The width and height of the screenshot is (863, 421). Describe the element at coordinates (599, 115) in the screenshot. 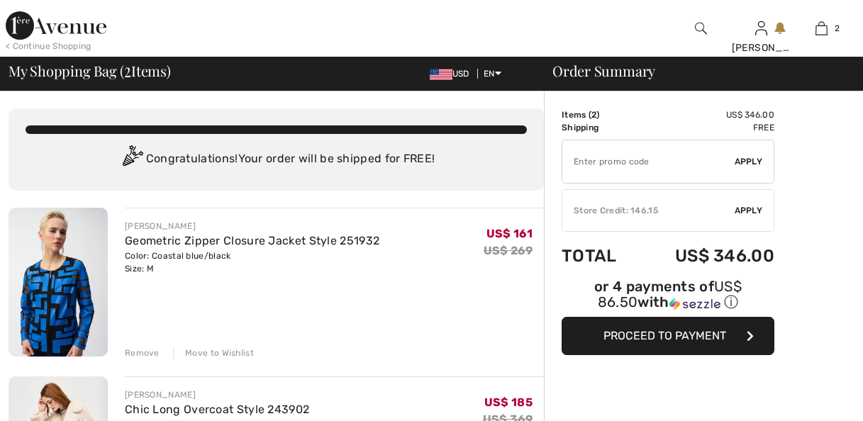

I see `td: Items ( )` at that location.